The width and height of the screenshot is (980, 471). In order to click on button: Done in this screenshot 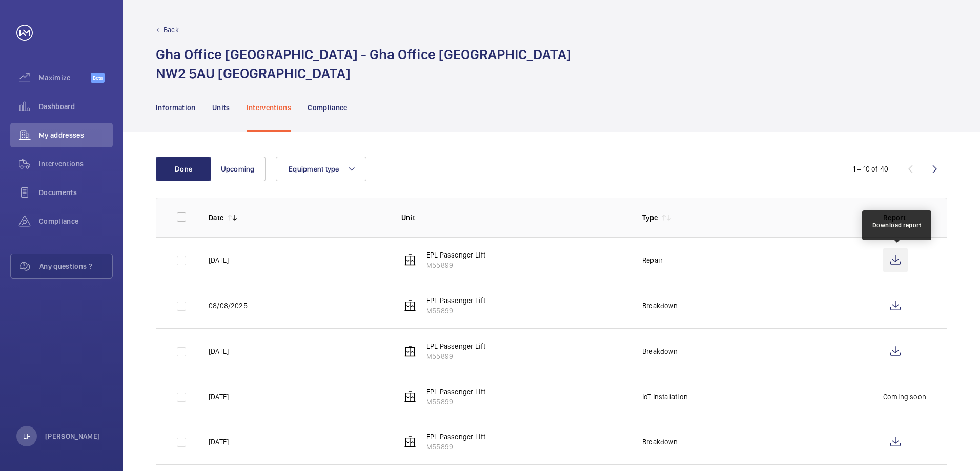, I will do `click(183, 169)`.